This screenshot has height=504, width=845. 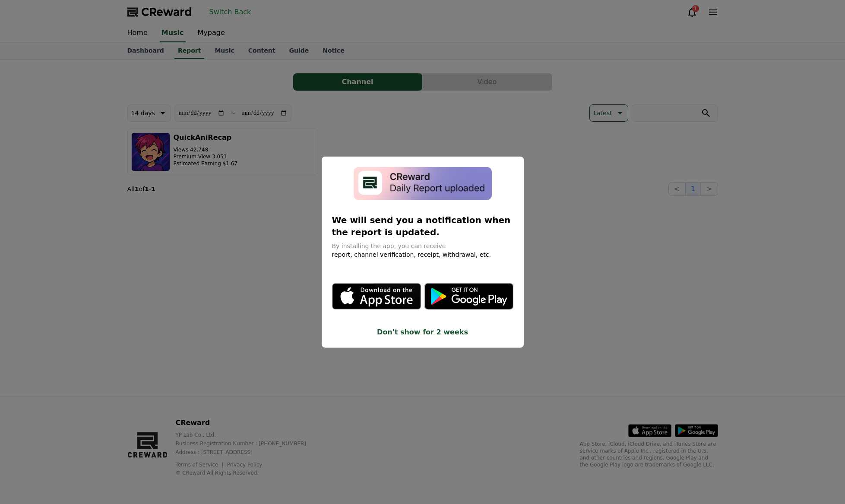 I want to click on p: By installing the app, you can receive, so click(x=422, y=246).